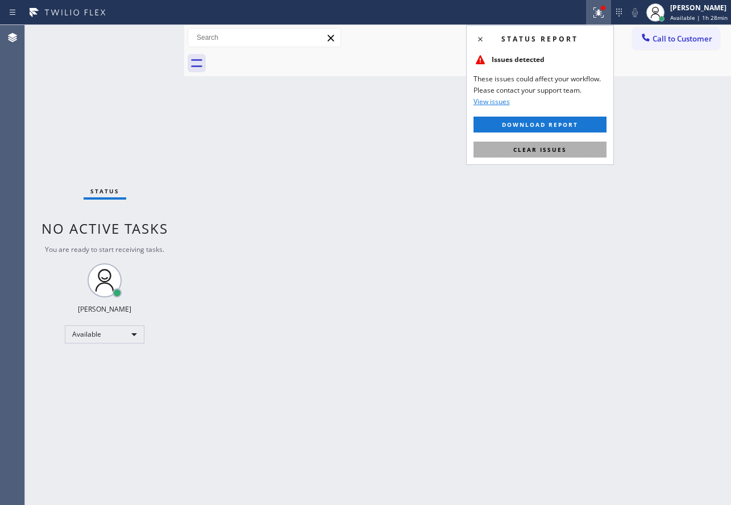 The width and height of the screenshot is (731, 505). What do you see at coordinates (682, 39) in the screenshot?
I see `span: Call to Customer` at bounding box center [682, 39].